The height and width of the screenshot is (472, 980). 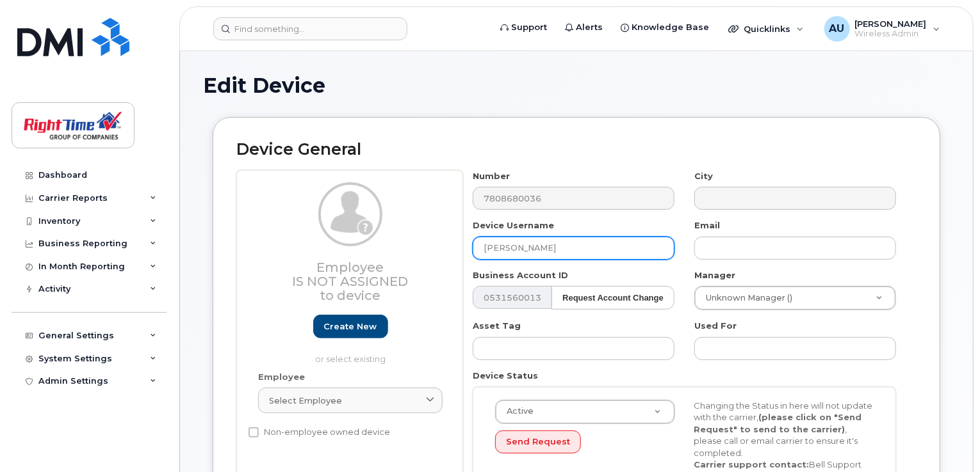 I want to click on button: Request Account Change, so click(x=613, y=298).